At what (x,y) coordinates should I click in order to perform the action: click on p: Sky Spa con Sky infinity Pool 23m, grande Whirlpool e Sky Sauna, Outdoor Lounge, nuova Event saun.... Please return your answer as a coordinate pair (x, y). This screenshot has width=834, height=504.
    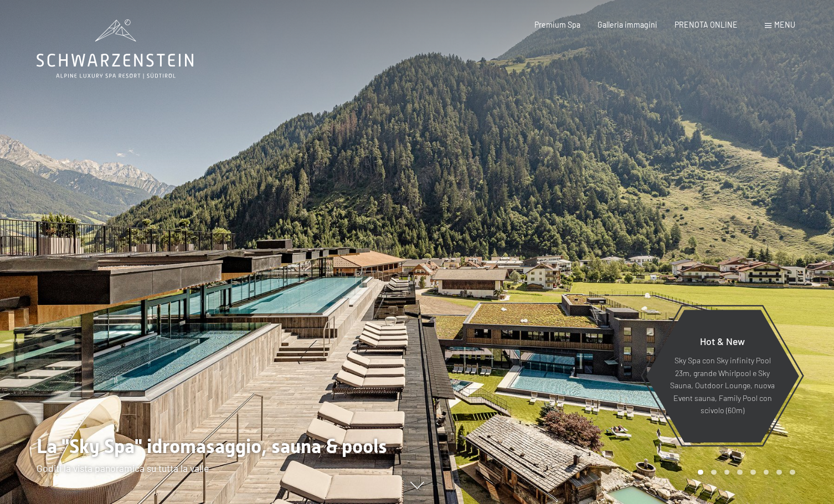
    Looking at the image, I should click on (722, 385).